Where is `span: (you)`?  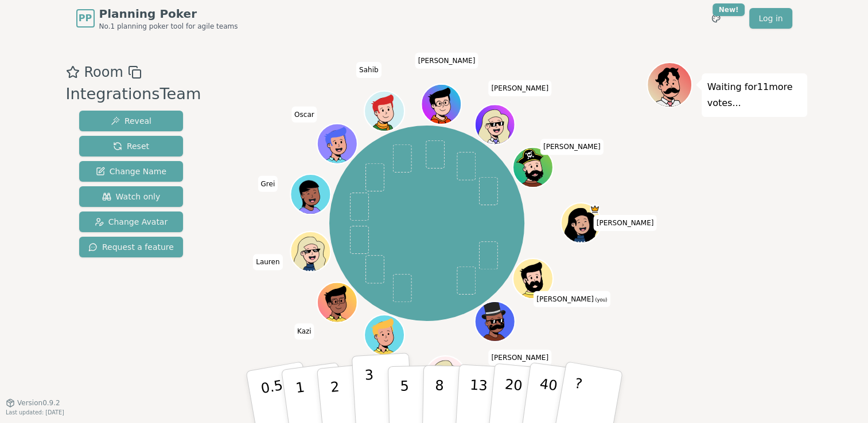
span: (you) is located at coordinates (600, 300).